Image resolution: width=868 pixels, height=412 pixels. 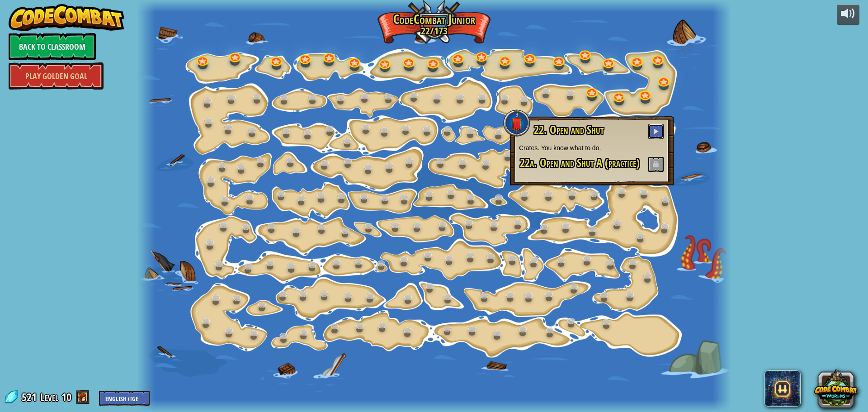 I want to click on button: Adjust volume, so click(x=848, y=14).